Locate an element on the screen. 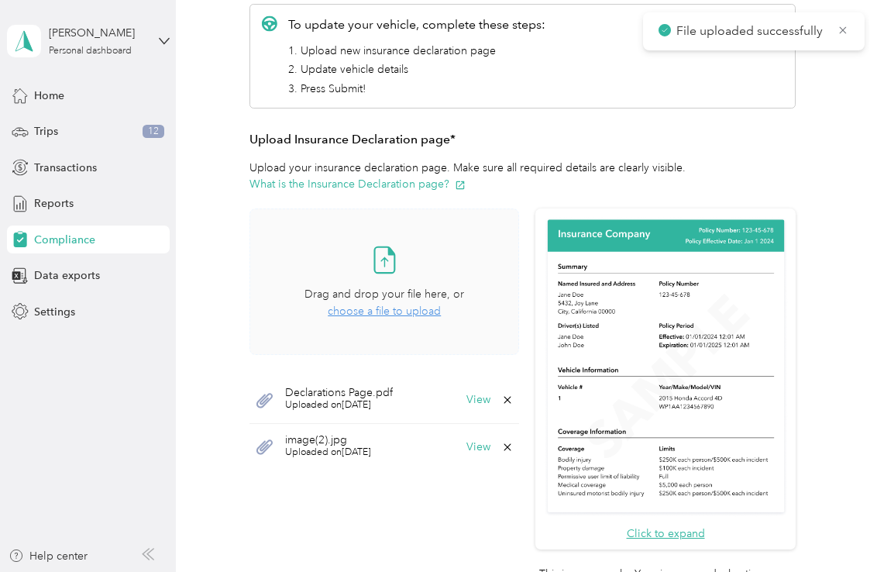  li: 2. Update vehicle details is located at coordinates (417, 69).